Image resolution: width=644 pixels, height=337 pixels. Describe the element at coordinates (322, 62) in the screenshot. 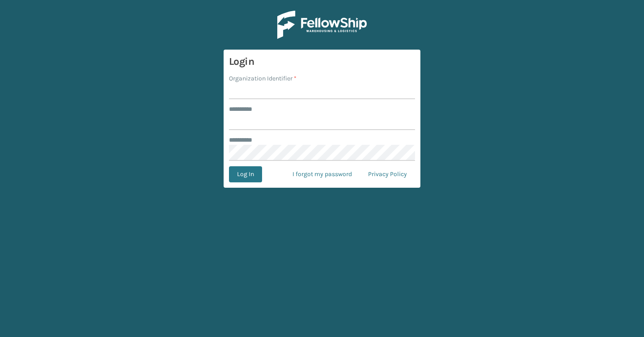

I see `h3: Login` at that location.